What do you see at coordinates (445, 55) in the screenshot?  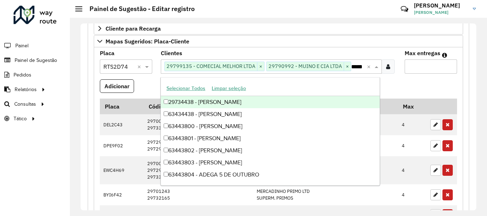 I see `em: Máximo de clientes que serão colocados na mesma rota com os clientes informados` at bounding box center [445, 55].